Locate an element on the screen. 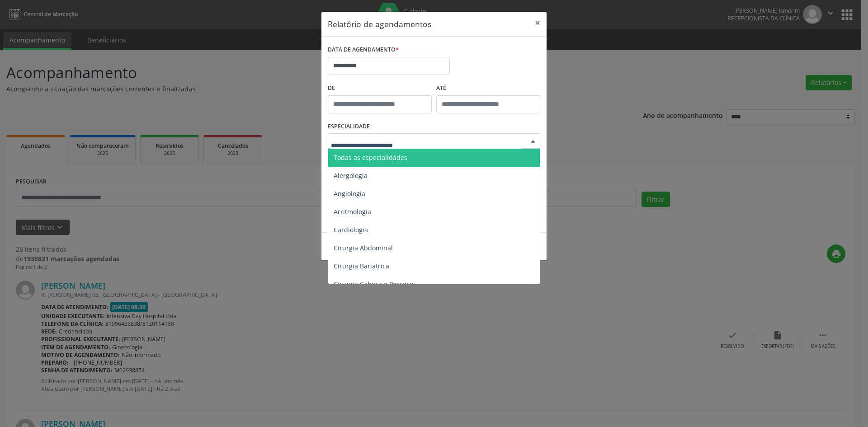  span: Todas as especialidades is located at coordinates (370, 157).